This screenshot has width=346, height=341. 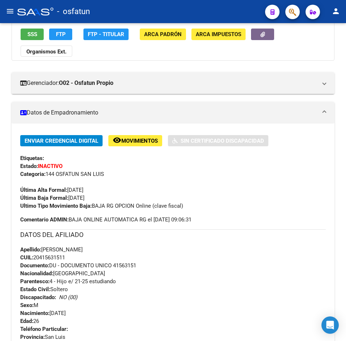 What do you see at coordinates (218, 35) in the screenshot?
I see `span: ARCA Impuestos` at bounding box center [218, 35].